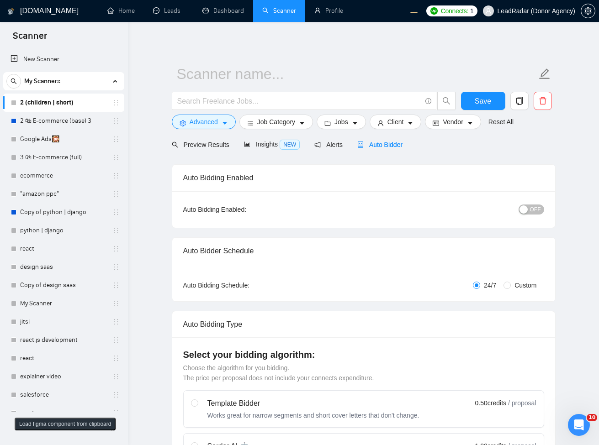 This screenshot has width=599, height=445. What do you see at coordinates (313, 404) in the screenshot?
I see `div: Template Bidder` at bounding box center [313, 404].